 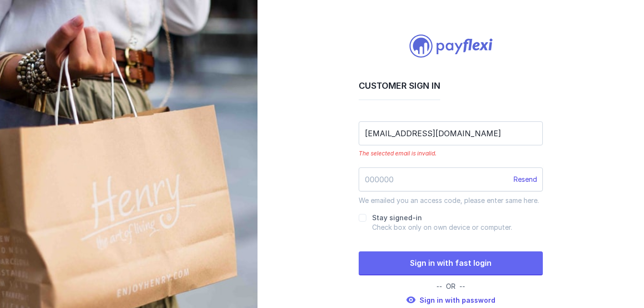 I want to click on span: Sign in with password, so click(x=458, y=300).